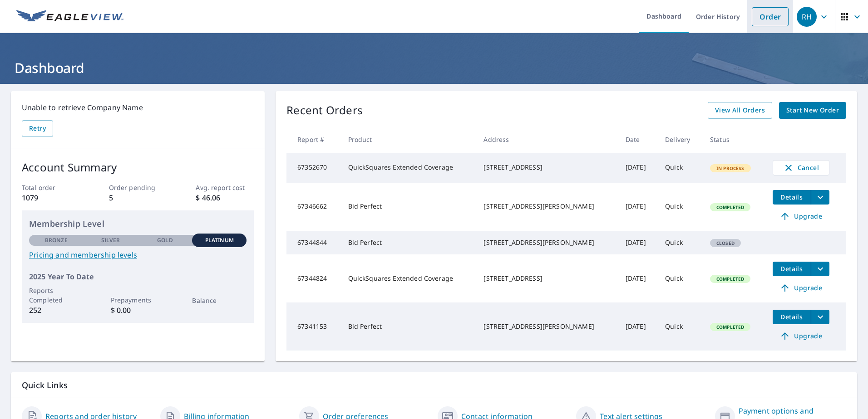 The image size is (868, 419). Describe the element at coordinates (730, 168) in the screenshot. I see `span: In Process` at that location.